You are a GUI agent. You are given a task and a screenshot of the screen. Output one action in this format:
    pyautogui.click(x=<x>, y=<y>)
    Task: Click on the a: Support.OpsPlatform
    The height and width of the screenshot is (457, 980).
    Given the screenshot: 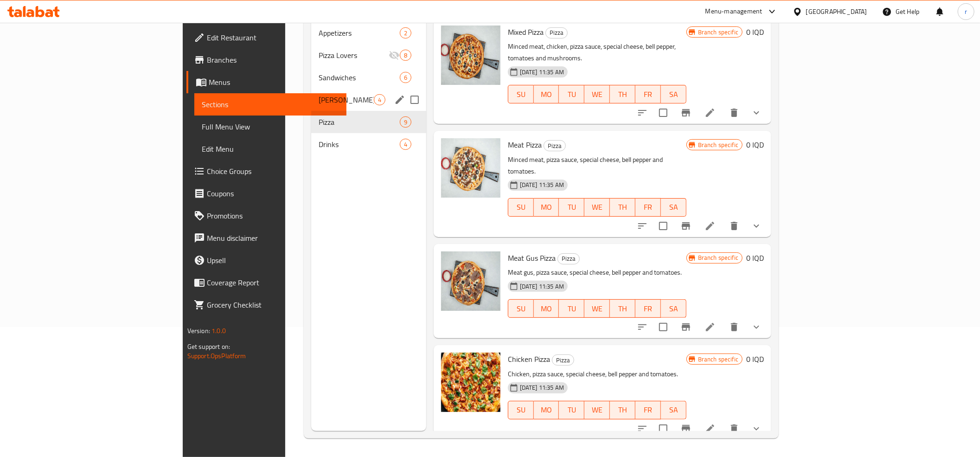 What is the action you would take?
    pyautogui.click(x=217, y=356)
    